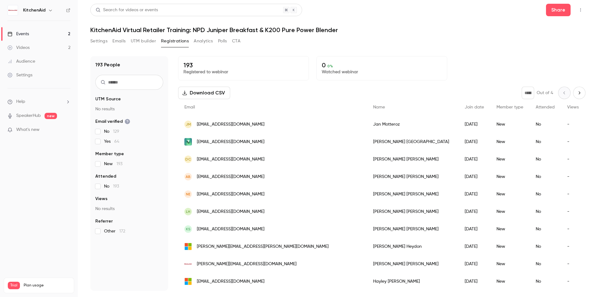 The image size is (598, 297). I want to click on span: Views, so click(101, 199).